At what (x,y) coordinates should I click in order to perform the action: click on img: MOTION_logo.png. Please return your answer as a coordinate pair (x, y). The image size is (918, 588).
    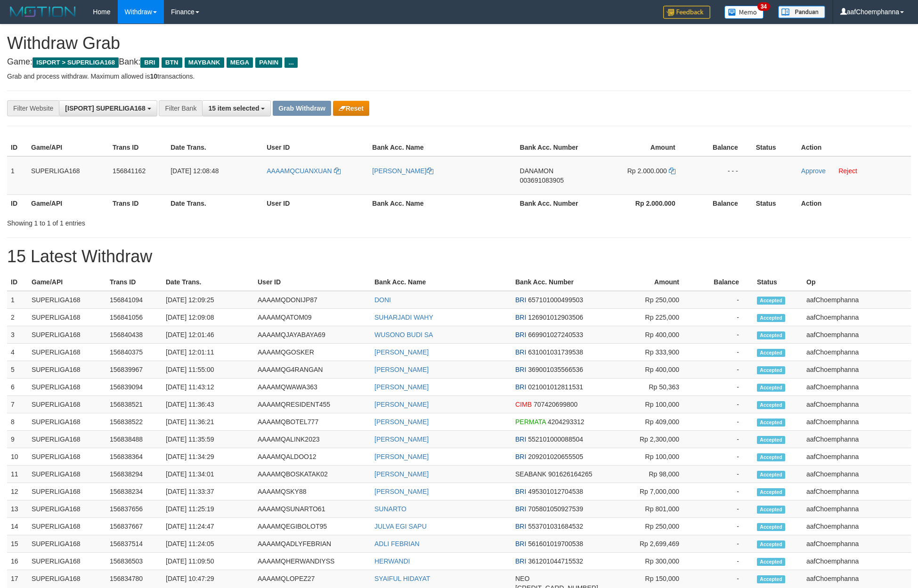
    Looking at the image, I should click on (43, 11).